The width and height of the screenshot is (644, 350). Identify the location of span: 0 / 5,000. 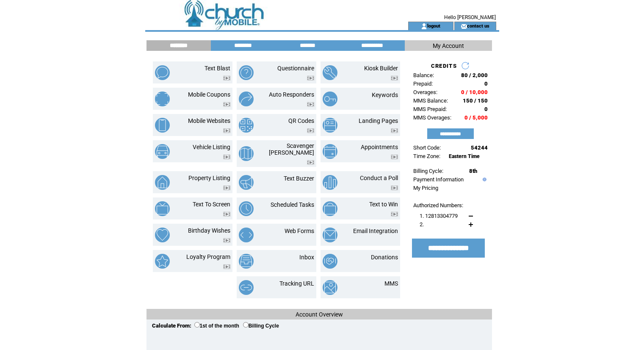
(476, 117).